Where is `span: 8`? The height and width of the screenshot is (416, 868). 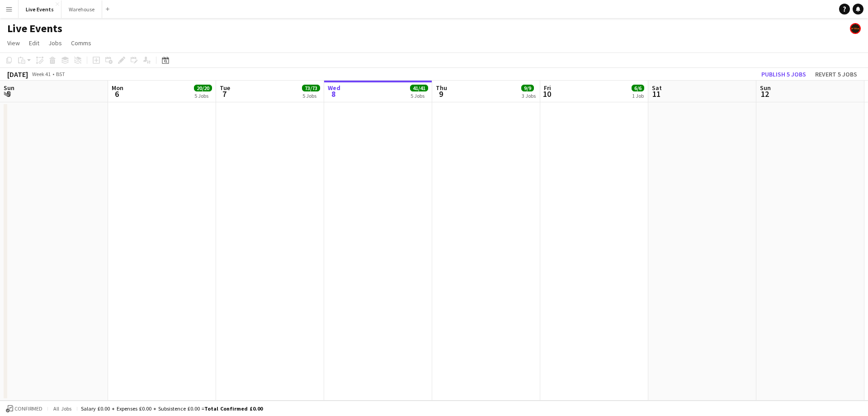
span: 8 is located at coordinates (333, 94).